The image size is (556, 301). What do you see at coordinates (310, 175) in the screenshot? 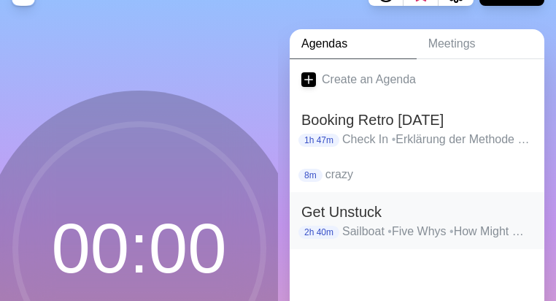
I see `p: 8m` at bounding box center [310, 175].